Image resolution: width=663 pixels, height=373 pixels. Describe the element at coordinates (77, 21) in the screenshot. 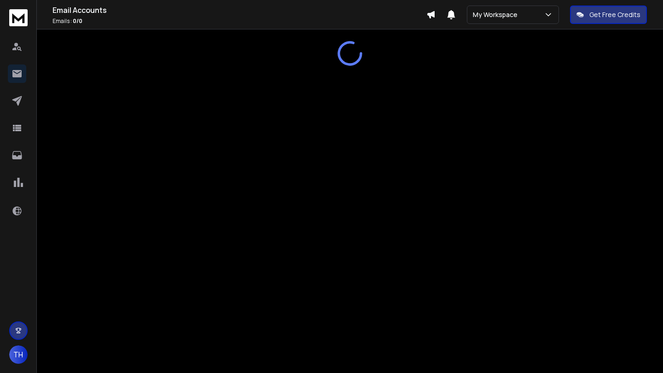

I see `span: 0 / 0` at that location.